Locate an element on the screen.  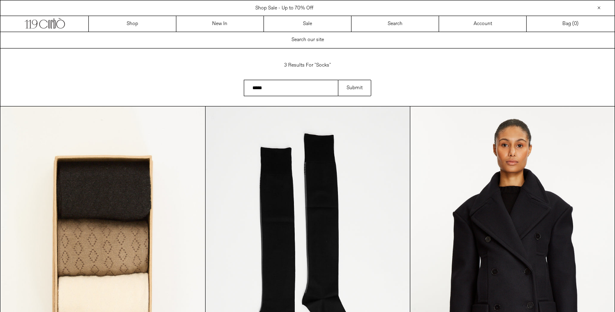
a: Account is located at coordinates (483, 24).